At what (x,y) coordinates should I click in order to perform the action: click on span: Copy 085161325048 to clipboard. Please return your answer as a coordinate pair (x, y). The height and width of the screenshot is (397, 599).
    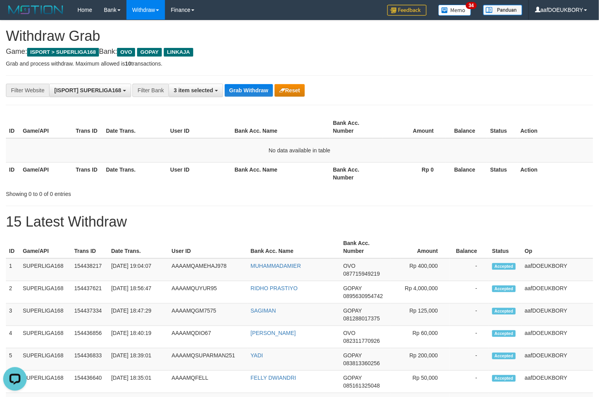
    Looking at the image, I should click on (361, 385).